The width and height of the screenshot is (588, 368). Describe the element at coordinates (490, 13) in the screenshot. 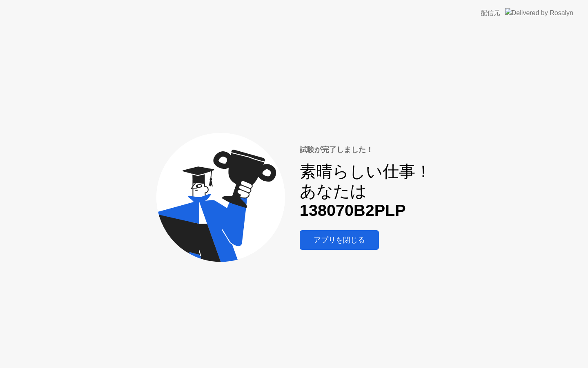

I see `div: 配信元` at that location.